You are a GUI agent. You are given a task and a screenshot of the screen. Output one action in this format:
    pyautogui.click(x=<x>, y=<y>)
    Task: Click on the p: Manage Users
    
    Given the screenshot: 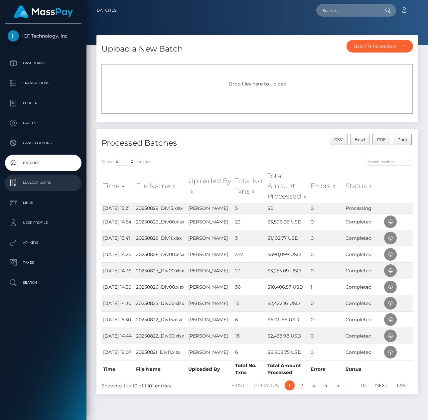 What is the action you would take?
    pyautogui.click(x=43, y=183)
    